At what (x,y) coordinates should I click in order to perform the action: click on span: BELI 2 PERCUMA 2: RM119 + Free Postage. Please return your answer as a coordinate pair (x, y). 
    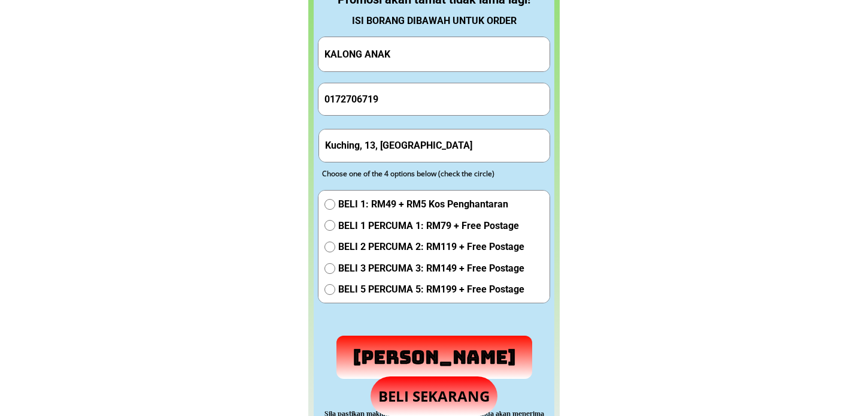
    Looking at the image, I should click on (431, 247).